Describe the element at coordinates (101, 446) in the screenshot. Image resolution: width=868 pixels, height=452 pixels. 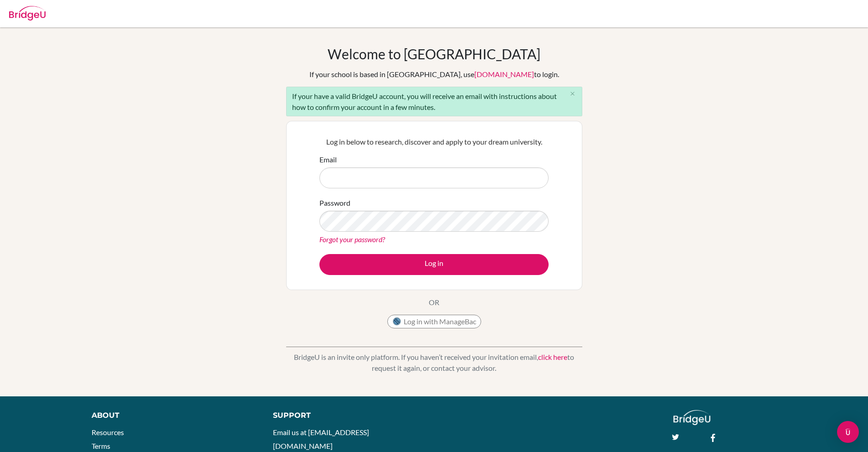
I see `a: Terms` at that location.